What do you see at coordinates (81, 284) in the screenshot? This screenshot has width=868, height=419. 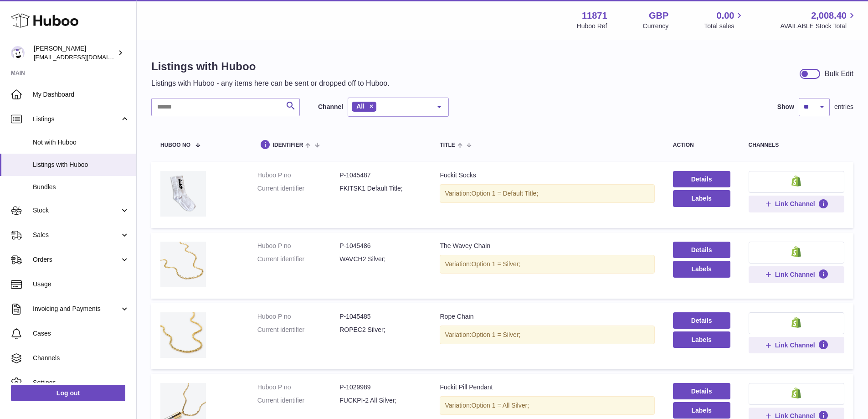 I see `span: Usage` at bounding box center [81, 284].